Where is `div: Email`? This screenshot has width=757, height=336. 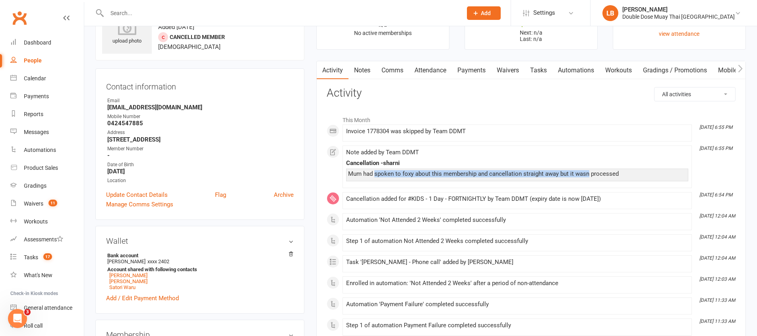
div: Email is located at coordinates (200, 100).